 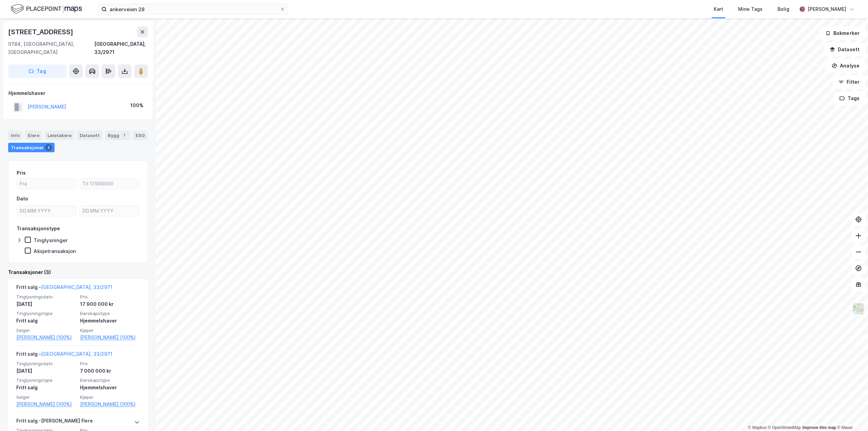 What do you see at coordinates (846, 66) in the screenshot?
I see `button: Analyse` at bounding box center [846, 66].